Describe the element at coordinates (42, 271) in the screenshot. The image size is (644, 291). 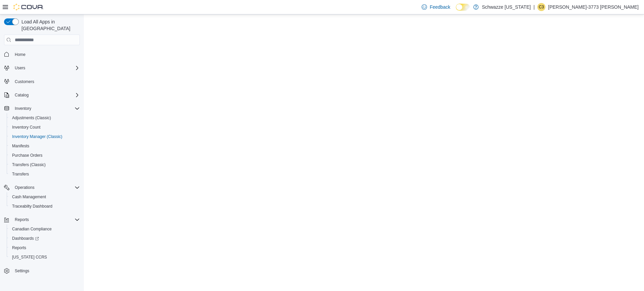
I see `button: Settings` at that location.